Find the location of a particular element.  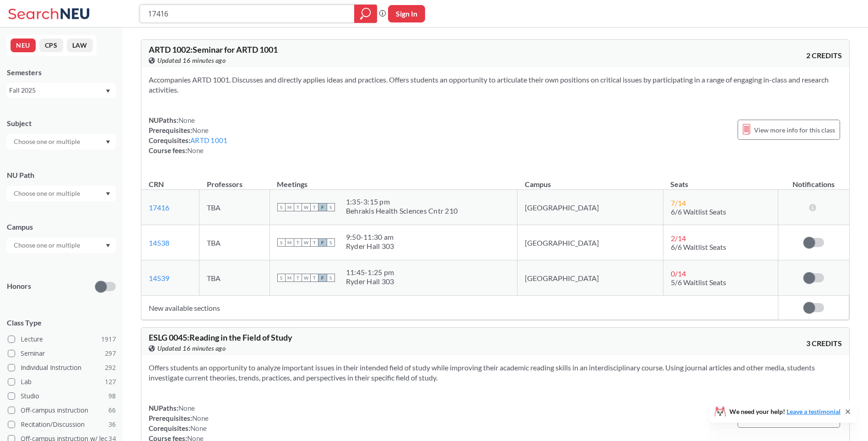

div: NU Path is located at coordinates (61, 175).